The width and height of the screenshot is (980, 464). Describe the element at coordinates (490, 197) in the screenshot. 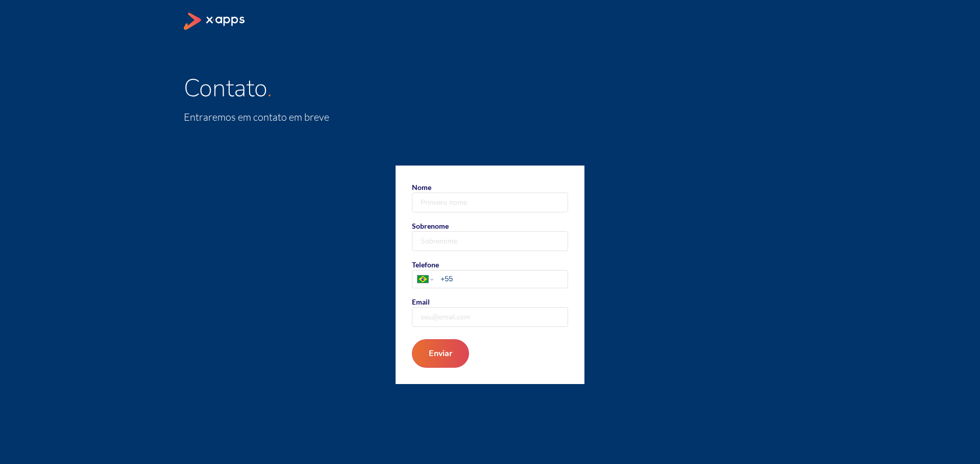

I see `label: Nome` at that location.